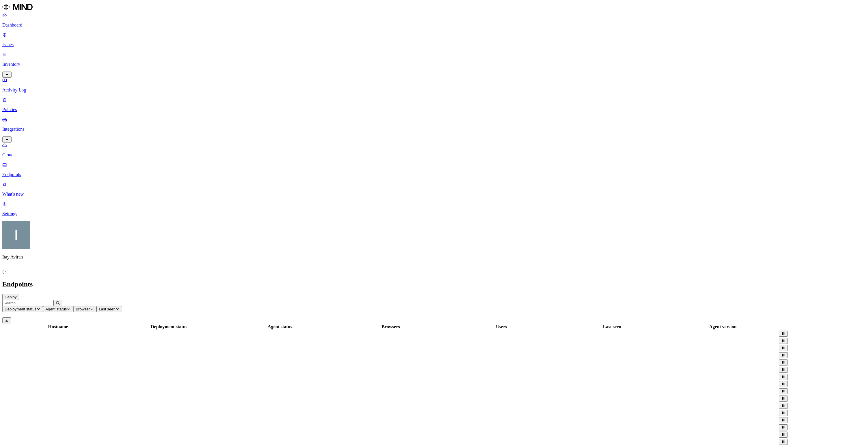  I want to click on span: Deployment status, so click(21, 309).